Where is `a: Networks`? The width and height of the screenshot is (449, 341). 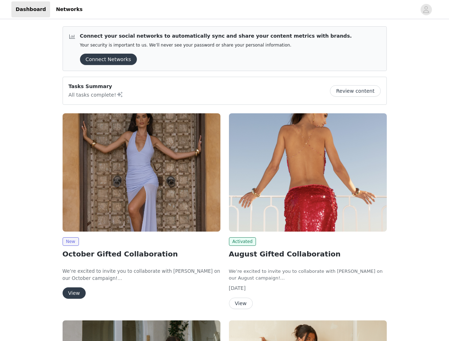 a: Networks is located at coordinates (69, 9).